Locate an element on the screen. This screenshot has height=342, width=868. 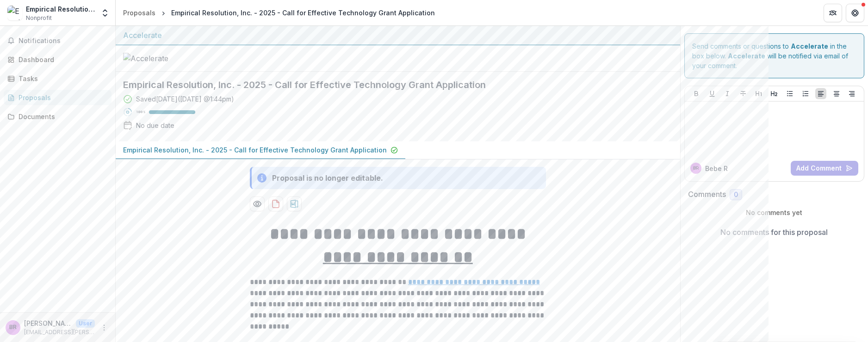
h2: Comments is located at coordinates (706, 194).